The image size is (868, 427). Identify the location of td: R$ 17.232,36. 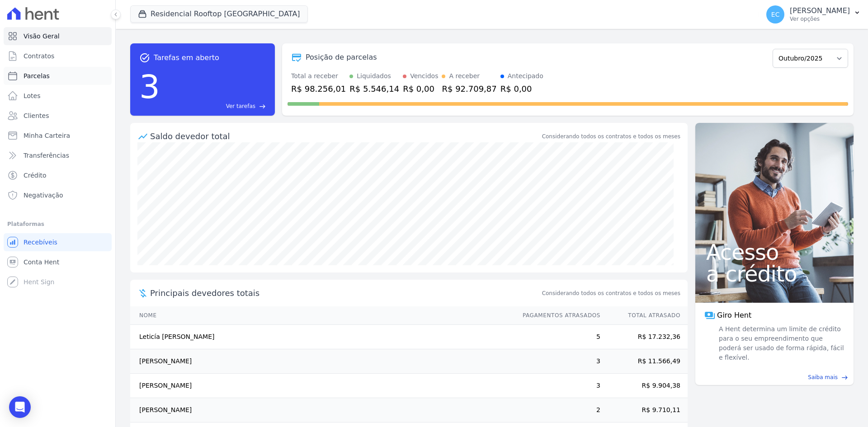
(644, 337).